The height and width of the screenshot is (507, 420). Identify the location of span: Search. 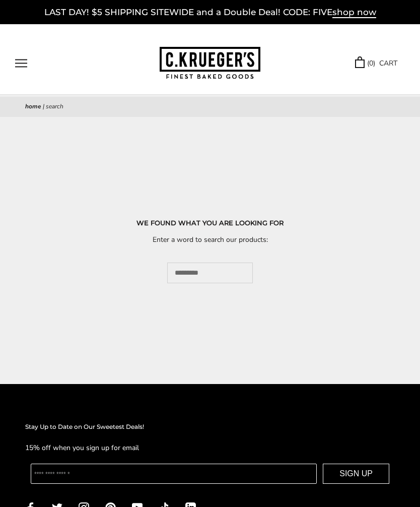
(54, 106).